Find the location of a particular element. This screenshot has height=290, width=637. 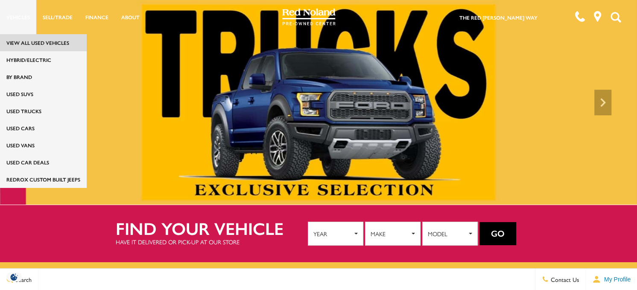

span: Make is located at coordinates (390, 233).